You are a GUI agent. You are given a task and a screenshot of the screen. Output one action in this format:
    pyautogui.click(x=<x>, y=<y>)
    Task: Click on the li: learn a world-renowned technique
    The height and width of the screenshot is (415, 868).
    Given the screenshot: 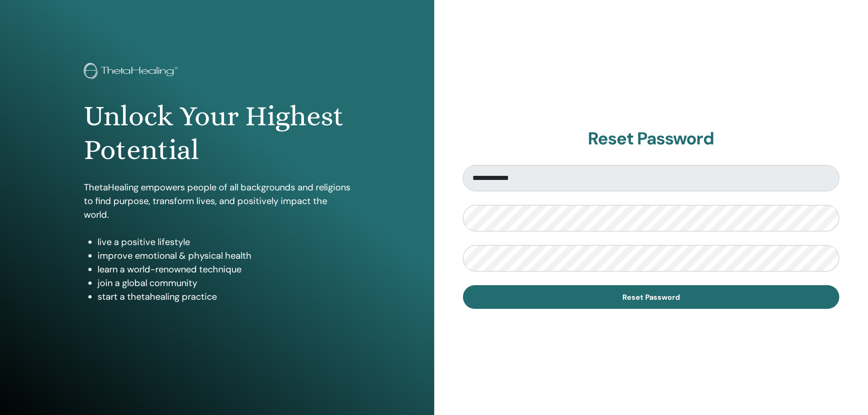 What is the action you would take?
    pyautogui.click(x=224, y=269)
    